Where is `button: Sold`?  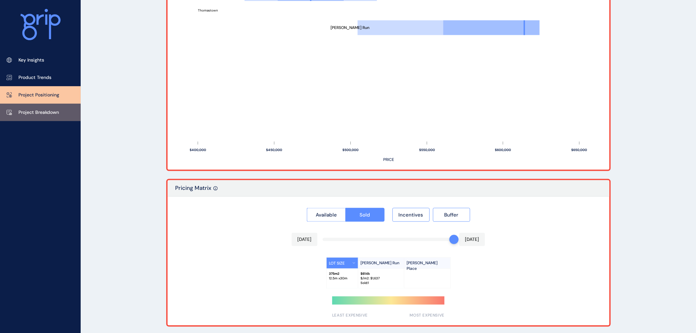 button: Sold is located at coordinates (365, 215).